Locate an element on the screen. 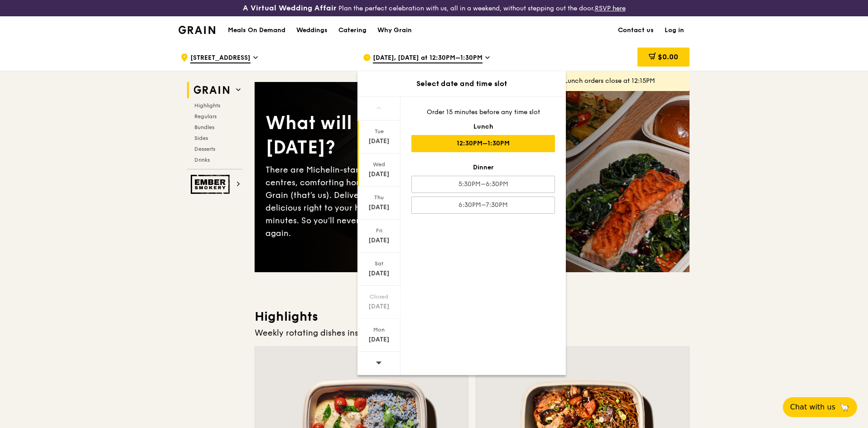 The height and width of the screenshot is (428, 868). a: GrainGrain is located at coordinates (197, 30).